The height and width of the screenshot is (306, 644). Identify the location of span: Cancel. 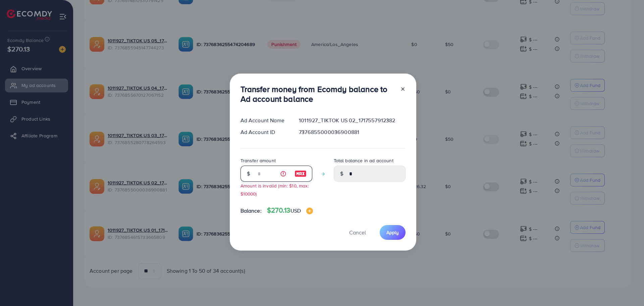
(357, 233).